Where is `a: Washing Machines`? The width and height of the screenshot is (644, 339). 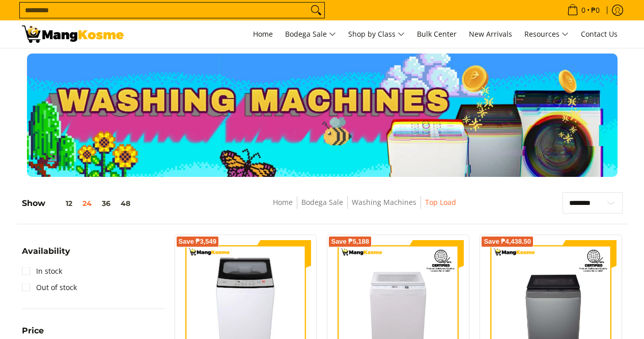
a: Washing Machines is located at coordinates (384, 202).